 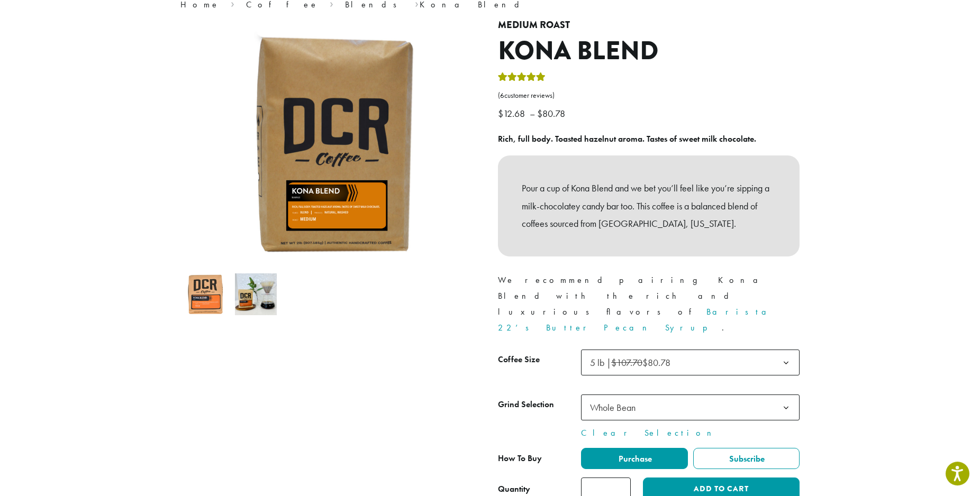 What do you see at coordinates (205, 294) in the screenshot?
I see `img: Kona Blend` at bounding box center [205, 294].